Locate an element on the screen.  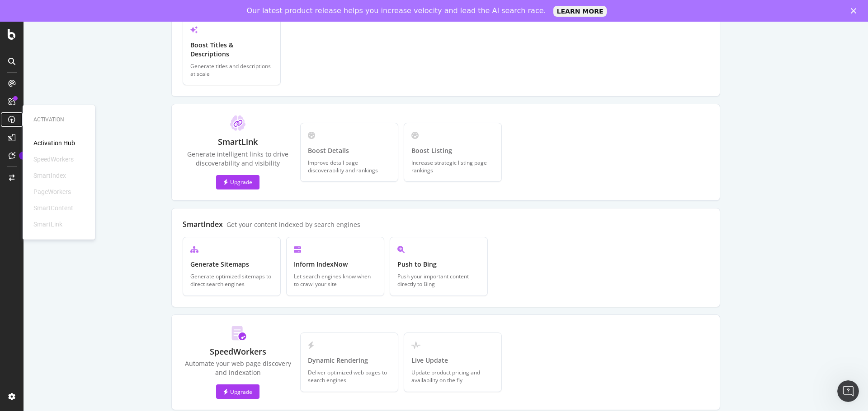
div: Dynamic Rendering is located at coordinates (349, 361).